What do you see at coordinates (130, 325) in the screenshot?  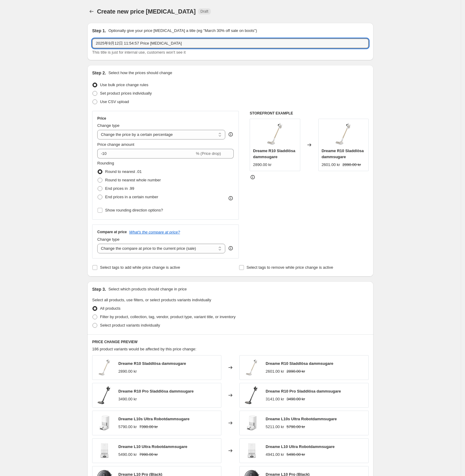 I see `span: Select product variants individually` at bounding box center [130, 325].